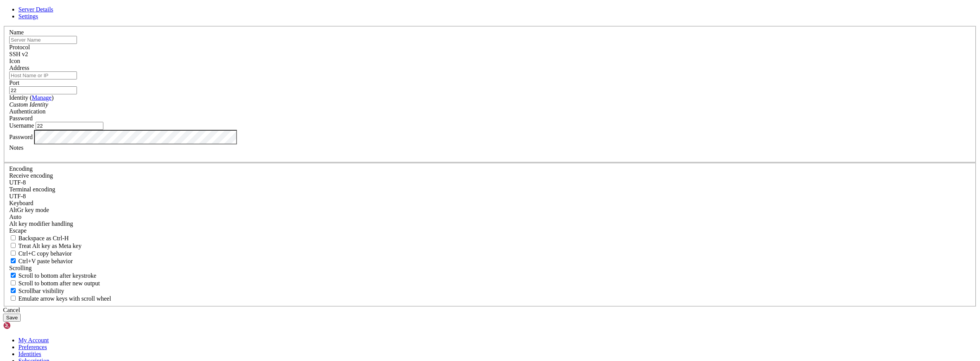  Describe the element at coordinates (55, 284) in the screenshot. I see `label: Scroll to bottom after new output.` at that location.